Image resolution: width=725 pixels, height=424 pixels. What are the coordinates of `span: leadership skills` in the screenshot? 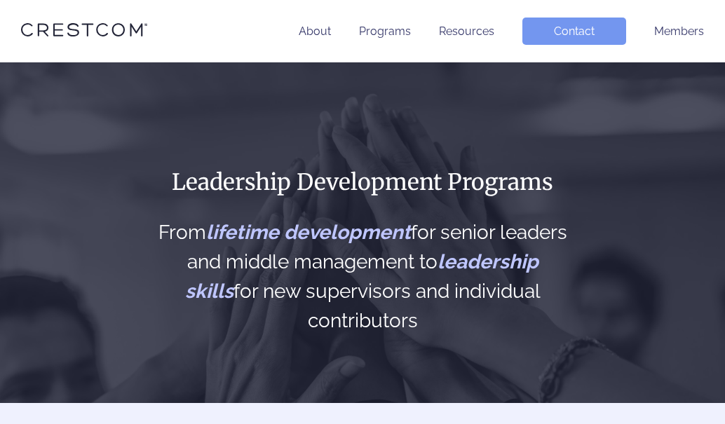 It's located at (362, 276).